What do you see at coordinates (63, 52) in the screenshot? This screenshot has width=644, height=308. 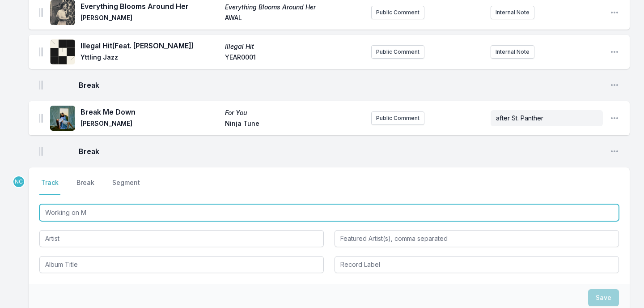 I see `img: Illegal Hit` at bounding box center [63, 52].